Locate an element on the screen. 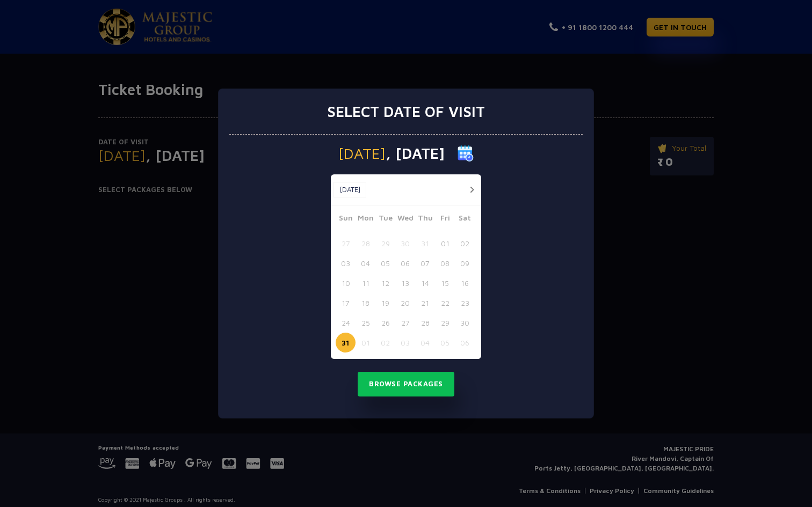  button: 26 is located at coordinates (385, 323).